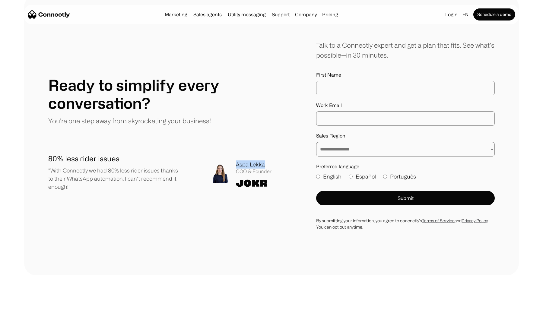 The image size is (543, 313). What do you see at coordinates (385, 176) in the screenshot?
I see `input: Português` at bounding box center [385, 176].